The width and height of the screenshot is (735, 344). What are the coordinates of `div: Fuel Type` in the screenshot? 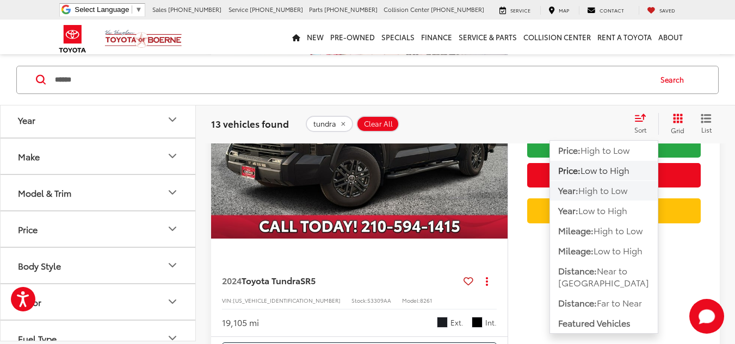 It's located at (37, 338).